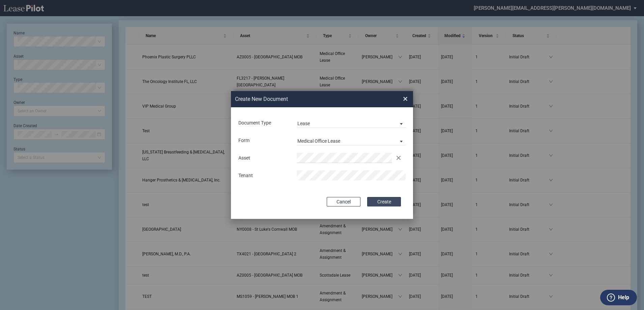  What do you see at coordinates (307, 99) in the screenshot?
I see `h2: Create New Document` at bounding box center [307, 99].